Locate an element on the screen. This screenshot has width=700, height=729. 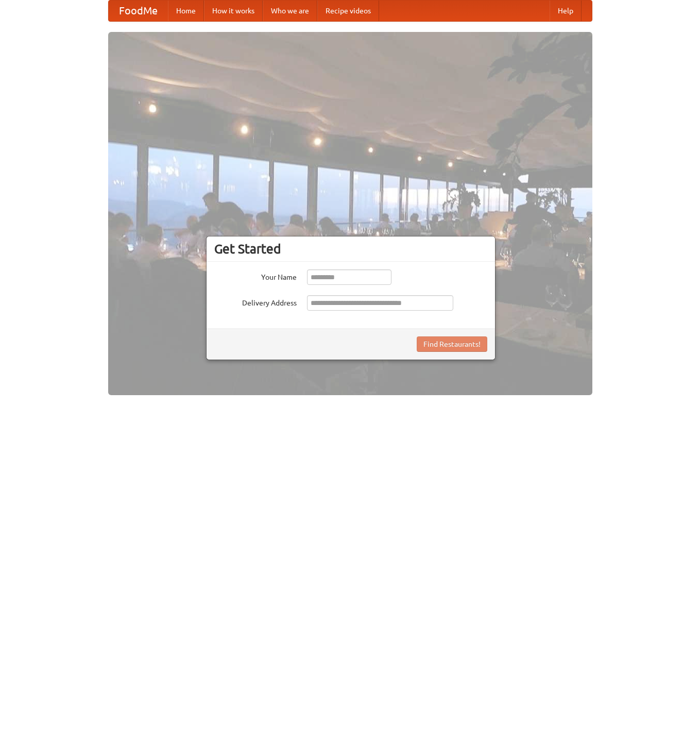
a: FoodMe is located at coordinates (138, 11).